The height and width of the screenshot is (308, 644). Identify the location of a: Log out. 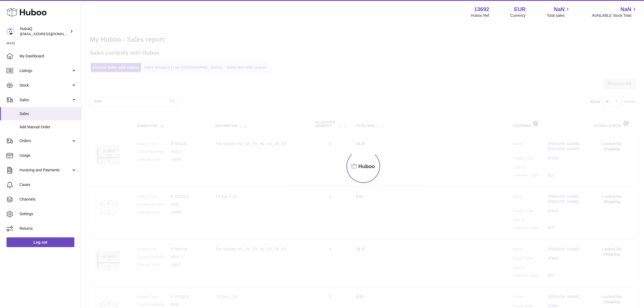
(41, 242).